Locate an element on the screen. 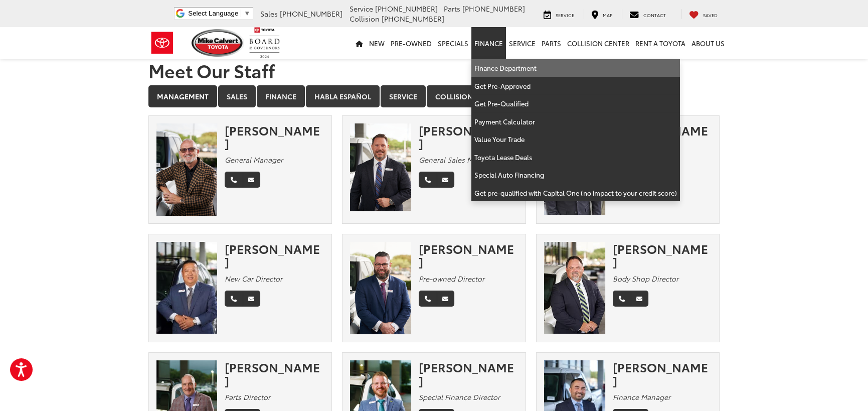 Image resolution: width=868 pixels, height=411 pixels. a: Habla Español is located at coordinates (342, 96).